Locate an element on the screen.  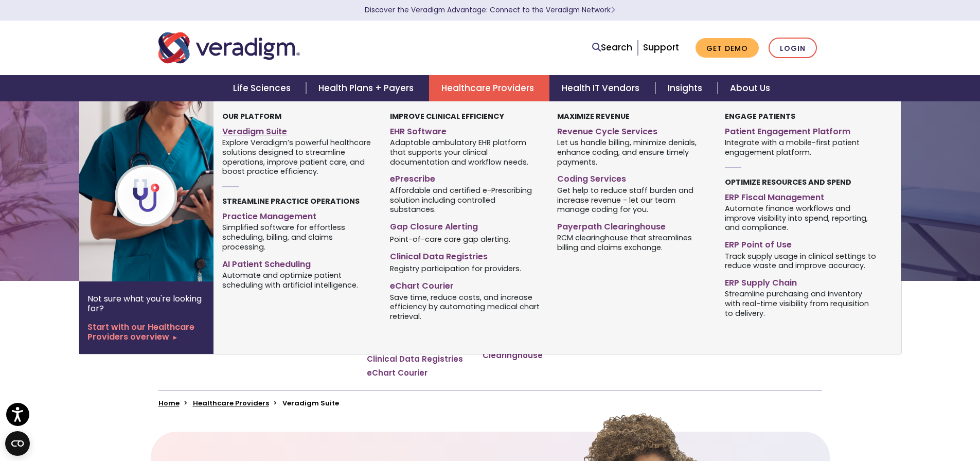
a: ERP Point of Use is located at coordinates (801, 243).